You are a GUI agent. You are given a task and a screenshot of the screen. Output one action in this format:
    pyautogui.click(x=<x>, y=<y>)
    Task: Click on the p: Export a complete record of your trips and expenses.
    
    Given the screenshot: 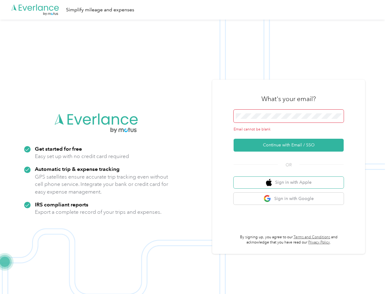 What is the action you would take?
    pyautogui.click(x=98, y=212)
    